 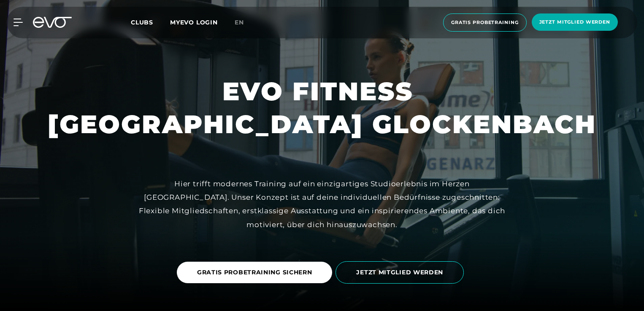 What do you see at coordinates (142, 22) in the screenshot?
I see `span: Clubs` at bounding box center [142, 22].